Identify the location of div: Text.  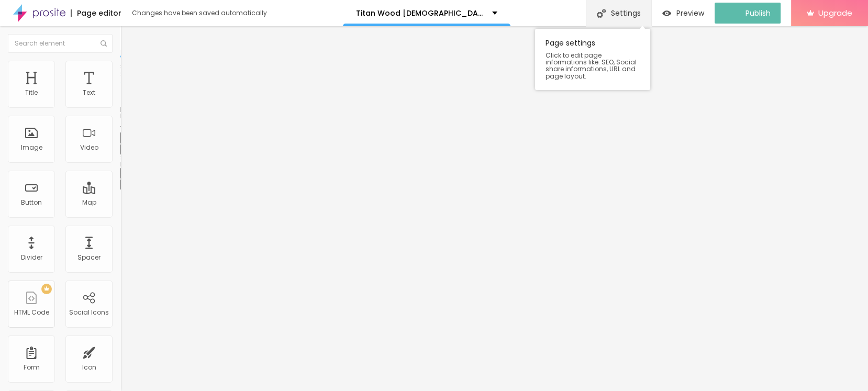
(89, 93).